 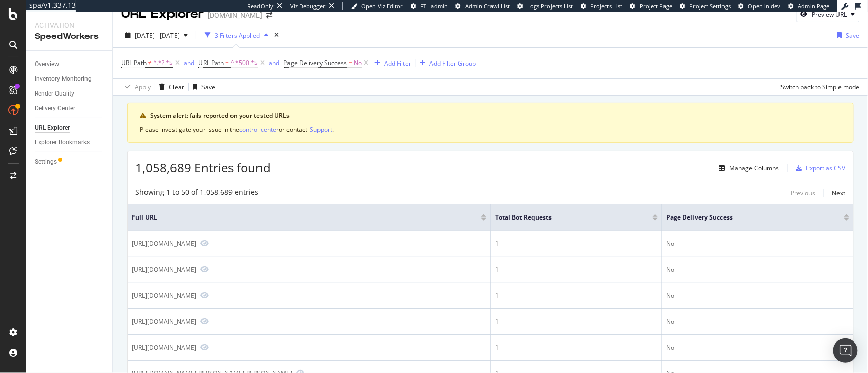 I want to click on div: control center, so click(x=259, y=129).